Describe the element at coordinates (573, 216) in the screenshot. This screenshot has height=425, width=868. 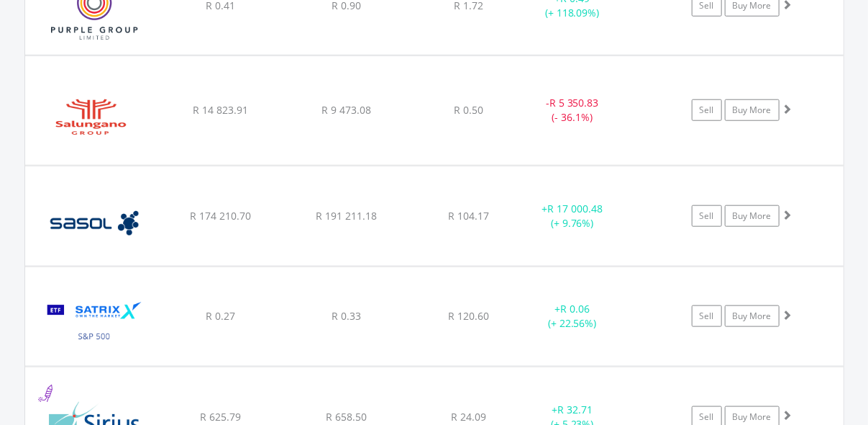
I see `div: + (+ 9.76%)` at that location.